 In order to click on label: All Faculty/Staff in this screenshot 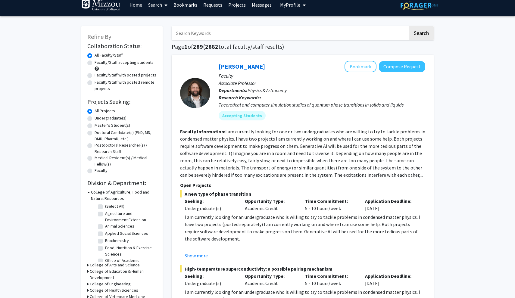, I will do `click(108, 55)`.